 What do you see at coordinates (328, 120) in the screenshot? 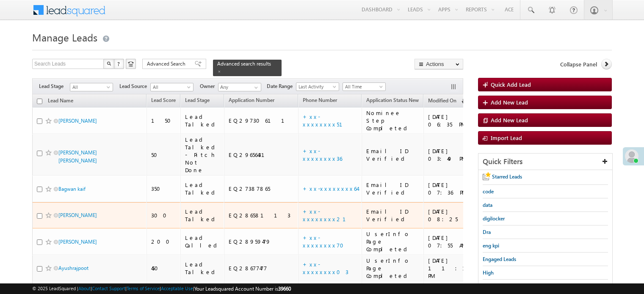
I see `a: +xx-xxxxxxxx51` at bounding box center [328, 120].